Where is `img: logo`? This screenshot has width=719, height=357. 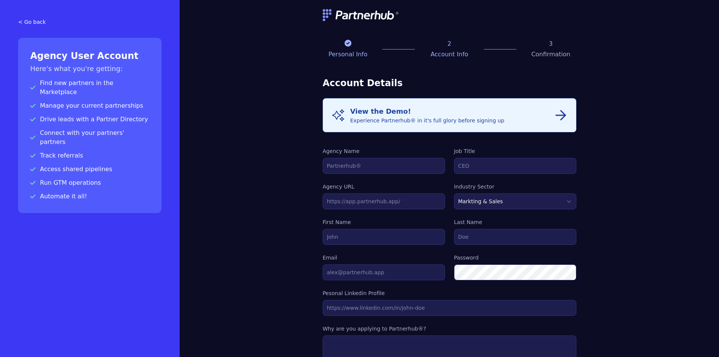 img: logo is located at coordinates (361, 15).